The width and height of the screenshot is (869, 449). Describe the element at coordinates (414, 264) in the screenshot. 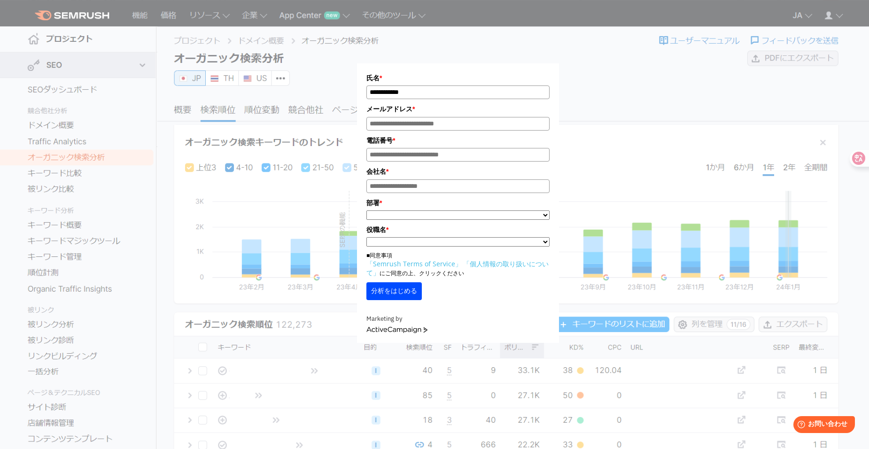

I see `a: 「Semrush Terms of Service」` at that location.